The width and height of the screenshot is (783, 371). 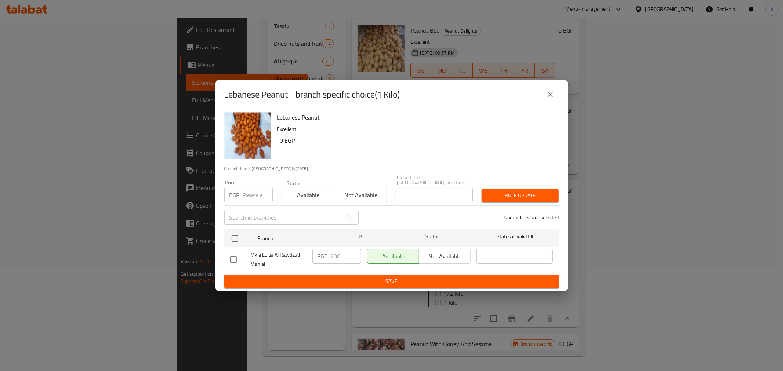 I want to click on p: 0 branche(s) are selected, so click(x=531, y=218).